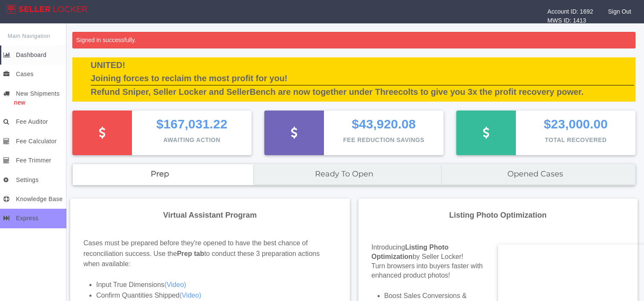 The image size is (644, 301). What do you see at coordinates (344, 175) in the screenshot?
I see `span: Ready to open` at bounding box center [344, 175].